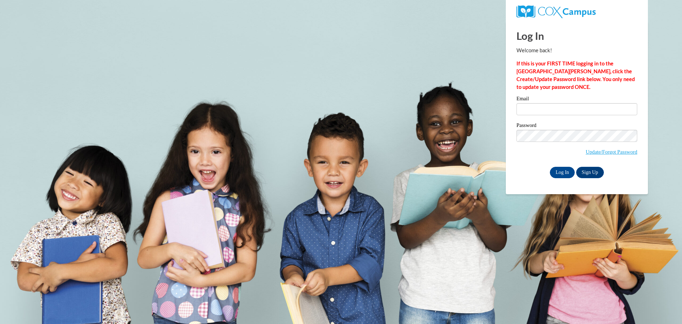 This screenshot has height=324, width=682. Describe the element at coordinates (577, 99) in the screenshot. I see `label: Email` at that location.